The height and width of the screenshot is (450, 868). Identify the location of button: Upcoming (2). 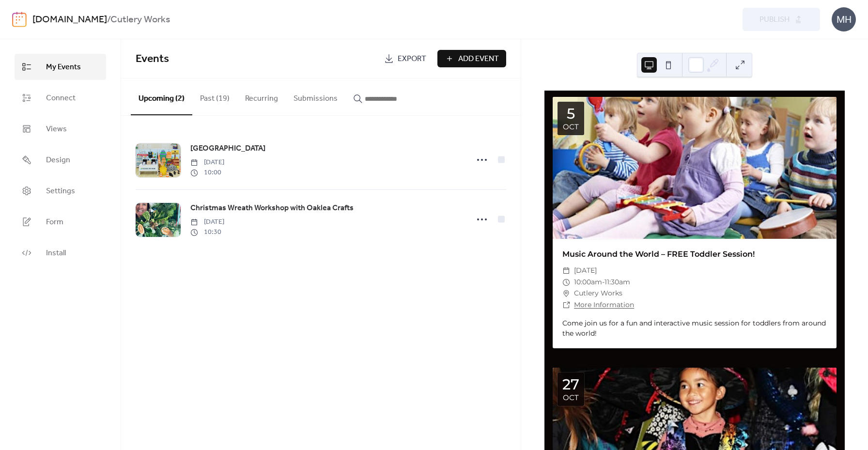
(161, 97).